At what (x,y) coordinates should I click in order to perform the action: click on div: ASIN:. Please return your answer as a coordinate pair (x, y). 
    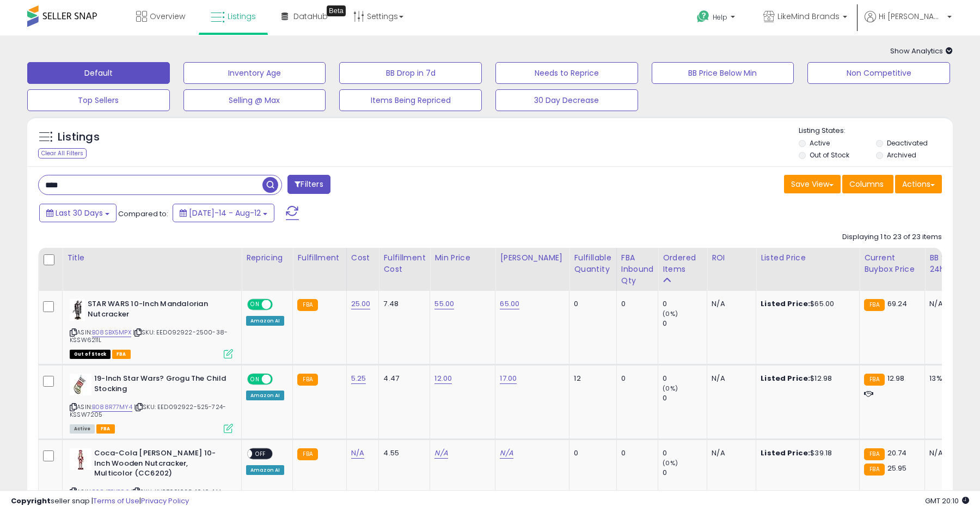
    Looking at the image, I should click on (152, 403).